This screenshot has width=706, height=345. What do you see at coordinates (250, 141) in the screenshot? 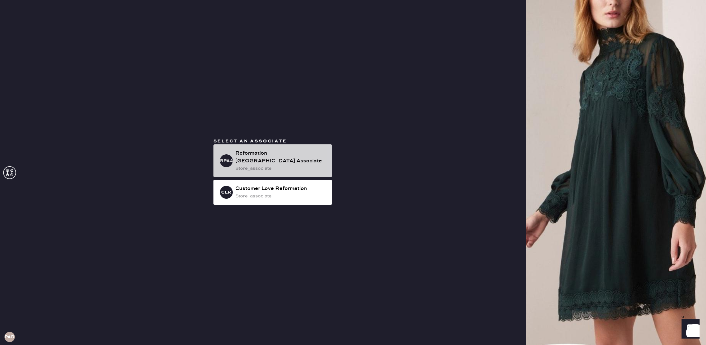
I see `span: Select an associate` at bounding box center [250, 141].